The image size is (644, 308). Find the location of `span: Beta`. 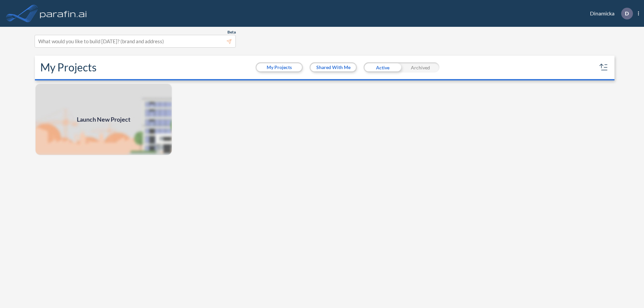

span: Beta is located at coordinates (231, 32).